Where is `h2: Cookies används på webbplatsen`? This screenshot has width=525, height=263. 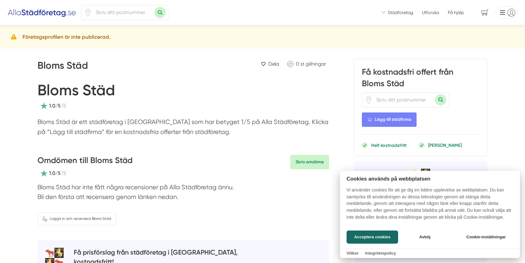 h2: Cookies används på webbplatsen is located at coordinates (430, 179).